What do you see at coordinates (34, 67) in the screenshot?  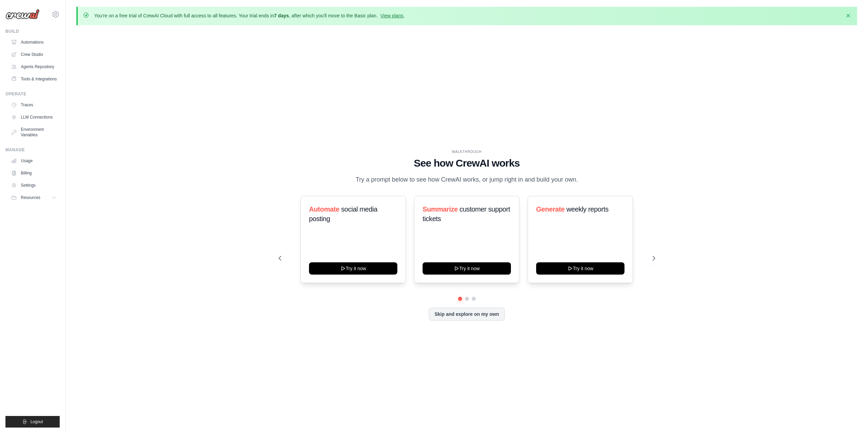 I see `a: Agents Repository` at bounding box center [34, 67].